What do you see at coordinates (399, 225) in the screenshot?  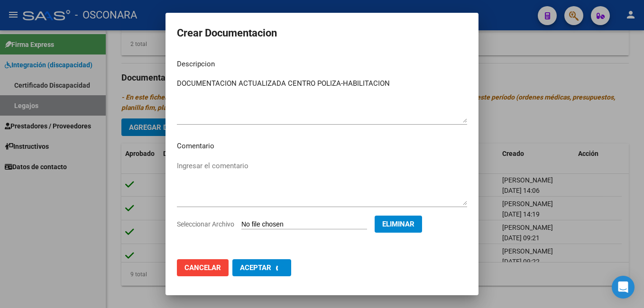 I see `span: Eliminar` at bounding box center [399, 225].